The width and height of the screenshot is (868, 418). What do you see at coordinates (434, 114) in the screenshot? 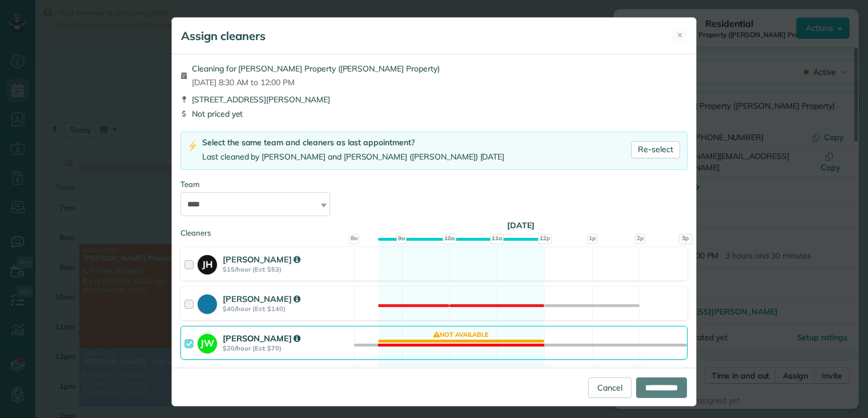
I see `div: Not priced yet` at bounding box center [434, 114].